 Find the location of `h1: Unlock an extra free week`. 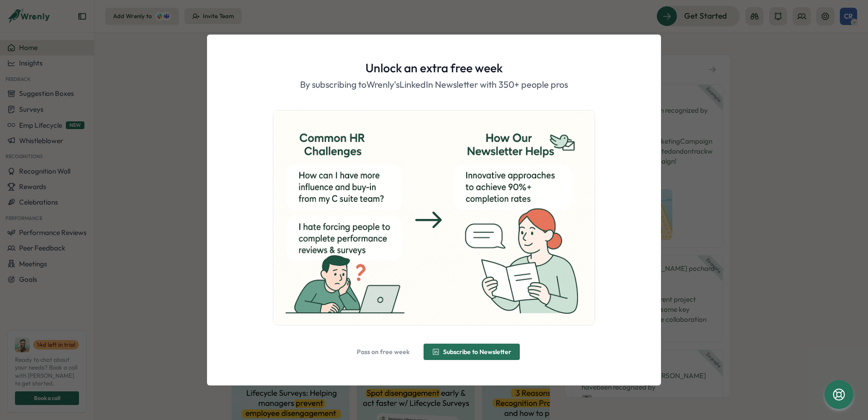

h1: Unlock an extra free week is located at coordinates (434, 68).